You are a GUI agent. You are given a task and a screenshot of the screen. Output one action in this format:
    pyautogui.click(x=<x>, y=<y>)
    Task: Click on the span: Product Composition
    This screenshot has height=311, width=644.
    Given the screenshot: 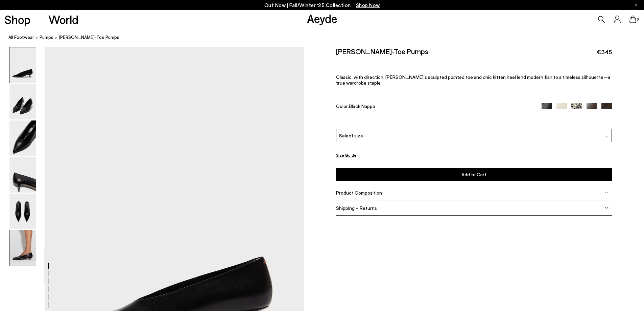 What is the action you would take?
    pyautogui.click(x=359, y=193)
    